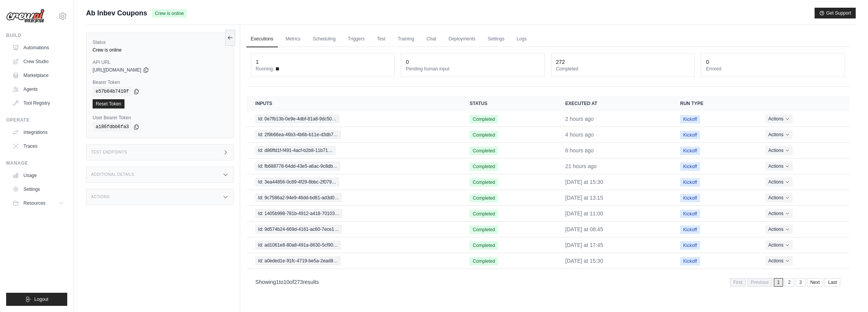  What do you see at coordinates (431, 39) in the screenshot?
I see `a: Chat` at bounding box center [431, 39].